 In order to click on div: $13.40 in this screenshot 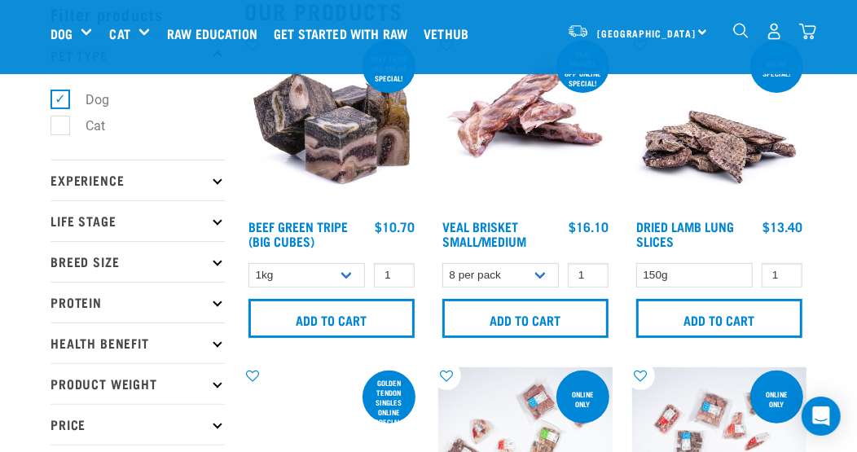, I will do `click(782, 227)`.